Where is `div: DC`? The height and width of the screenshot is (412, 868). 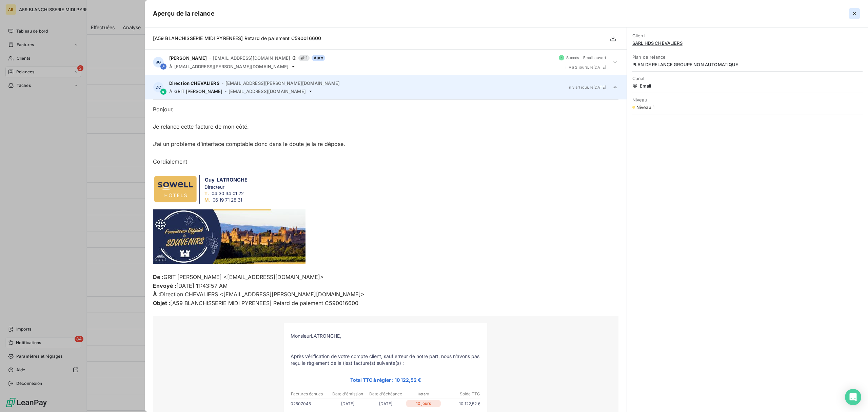
div: DC is located at coordinates (159, 87).